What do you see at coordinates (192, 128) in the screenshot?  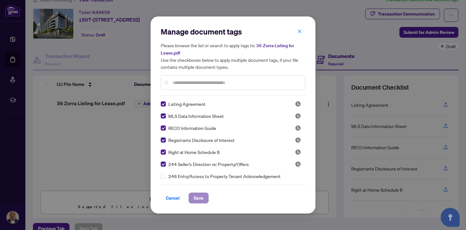 I see `span: RECO Information Guide` at bounding box center [192, 128].